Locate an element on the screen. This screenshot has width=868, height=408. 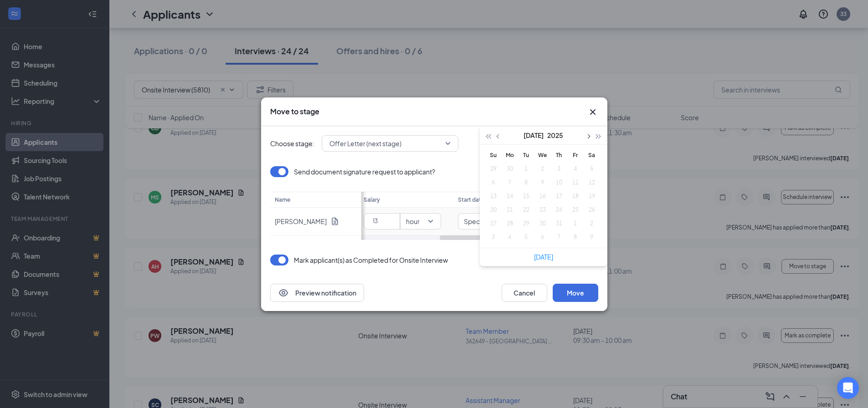
span: Choose stage: is located at coordinates (292, 143).